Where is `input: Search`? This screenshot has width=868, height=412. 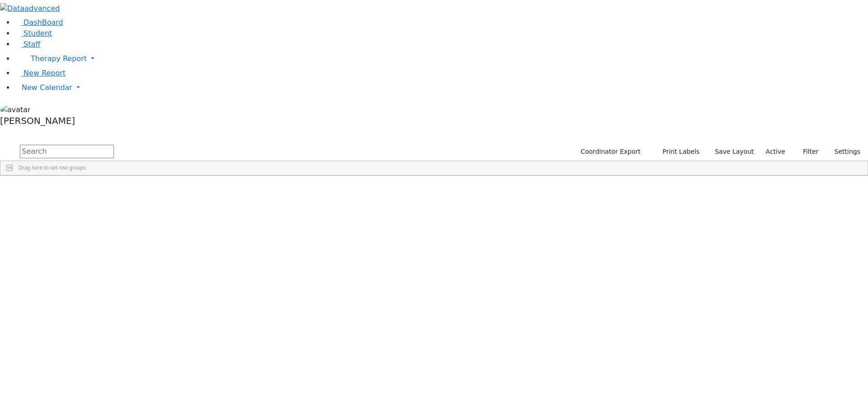 input: Search is located at coordinates (67, 152).